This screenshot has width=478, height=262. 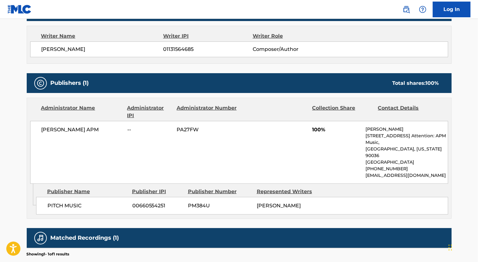 I want to click on span: PM384U, so click(x=220, y=206).